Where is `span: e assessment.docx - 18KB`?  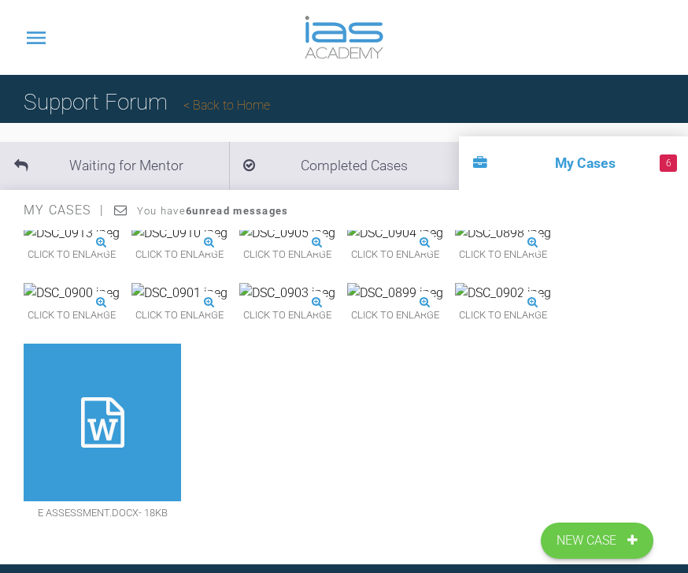
span: e assessment.docx - 18KB is located at coordinates (102, 513).